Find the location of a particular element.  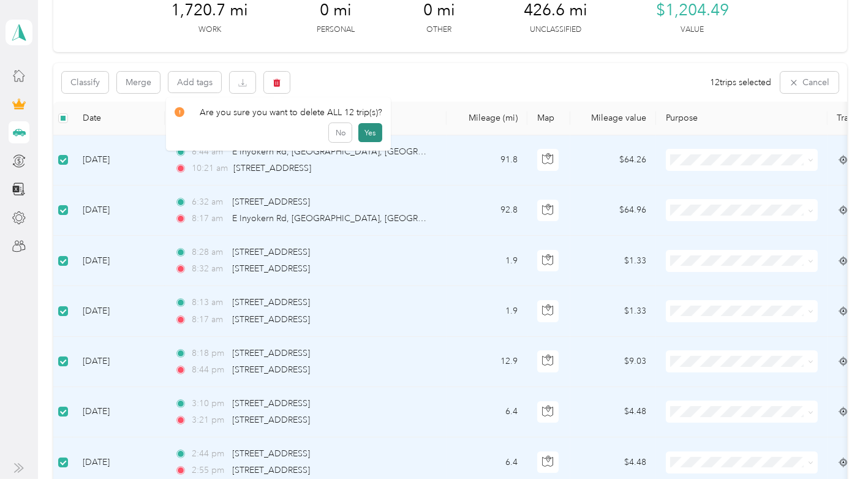

span: 12 trips selected is located at coordinates (742, 82).